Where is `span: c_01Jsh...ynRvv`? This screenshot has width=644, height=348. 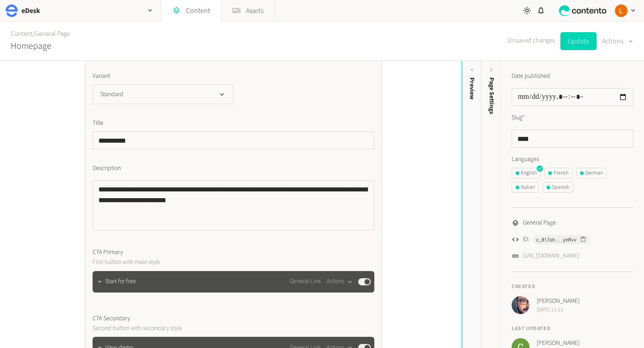
span: c_01Jsh...ynRvv is located at coordinates (557, 240).